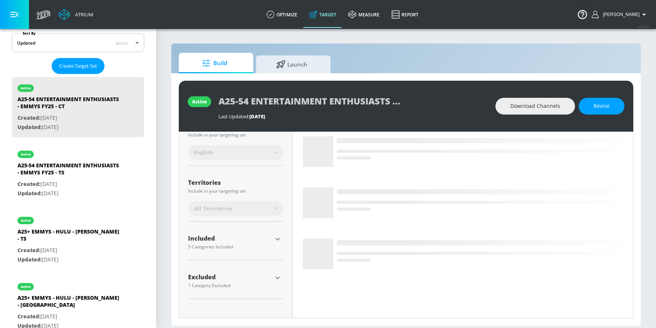 Image resolution: width=656 pixels, height=328 pixels. What do you see at coordinates (601, 106) in the screenshot?
I see `span: Revise` at bounding box center [601, 106].